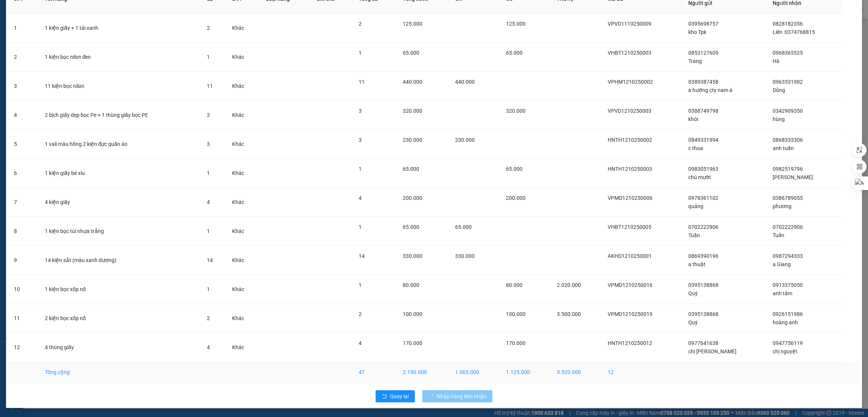 This screenshot has height=417, width=868. Describe the element at coordinates (710, 90) in the screenshot. I see `span: a hướng cty nam á` at that location.